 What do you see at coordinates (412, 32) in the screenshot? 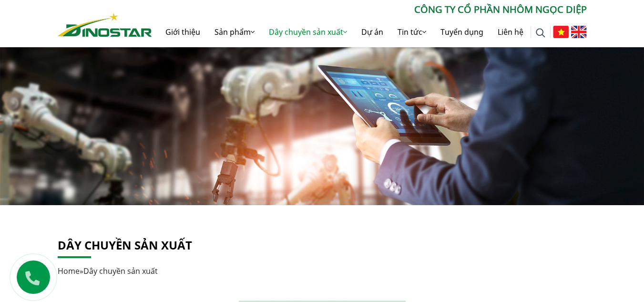
I see `a: Tin tức` at bounding box center [412, 32].